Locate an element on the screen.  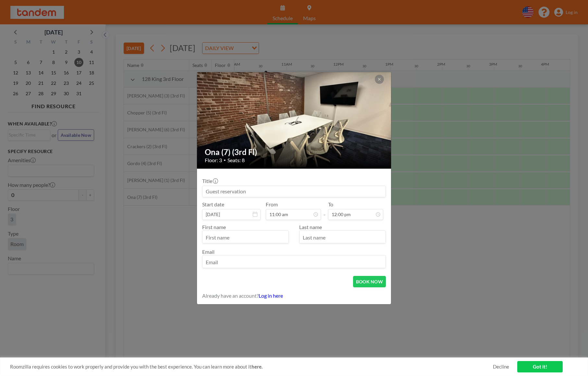
button: BOOK NOW is located at coordinates (370, 281).